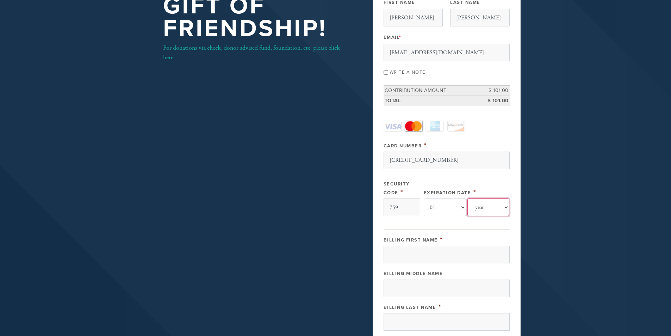 This screenshot has width=671, height=336. I want to click on a: Amex, so click(434, 126).